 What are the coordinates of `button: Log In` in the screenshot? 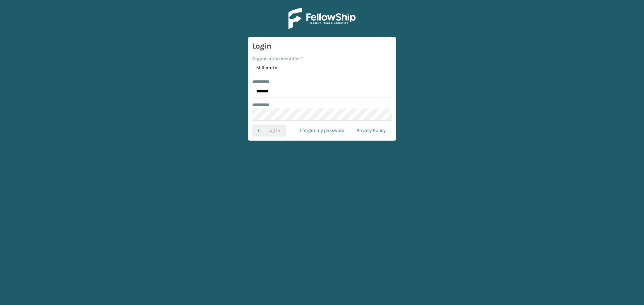 It's located at (269, 130).